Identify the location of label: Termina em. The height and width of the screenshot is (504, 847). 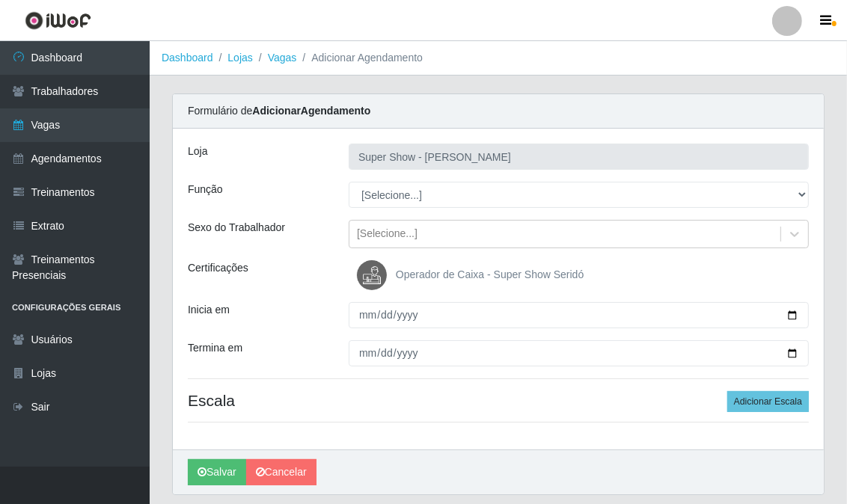
(215, 348).